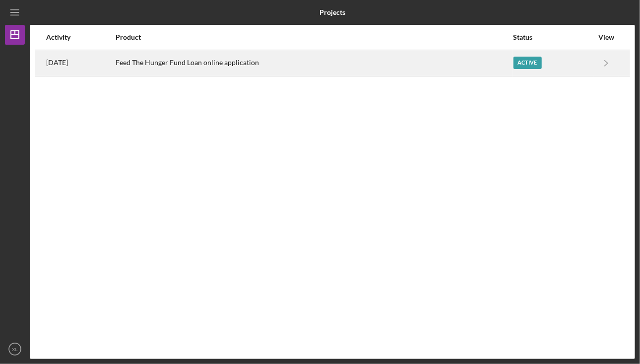 The height and width of the screenshot is (364, 640). I want to click on button: XL, so click(15, 349).